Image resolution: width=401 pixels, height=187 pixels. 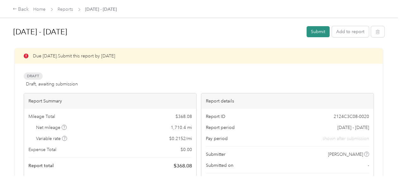 I want to click on button: Add to report, so click(x=350, y=32).